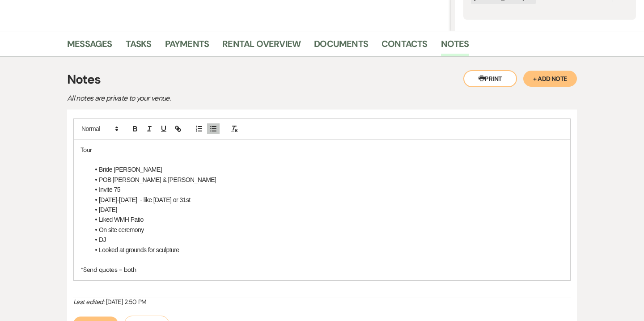 This screenshot has width=644, height=321. Describe the element at coordinates (322, 80) in the screenshot. I see `h3: Notes` at that location.